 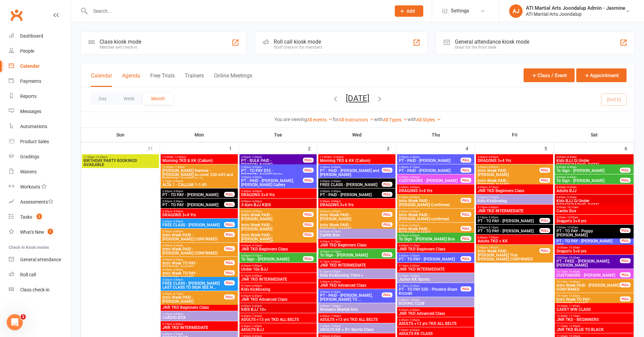 I want to click on div: Automations, so click(x=33, y=127).